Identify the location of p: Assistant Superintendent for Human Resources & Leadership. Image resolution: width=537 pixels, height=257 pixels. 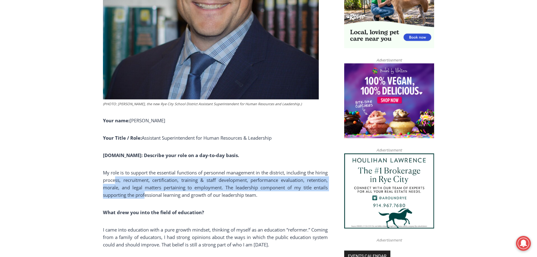
(215, 138).